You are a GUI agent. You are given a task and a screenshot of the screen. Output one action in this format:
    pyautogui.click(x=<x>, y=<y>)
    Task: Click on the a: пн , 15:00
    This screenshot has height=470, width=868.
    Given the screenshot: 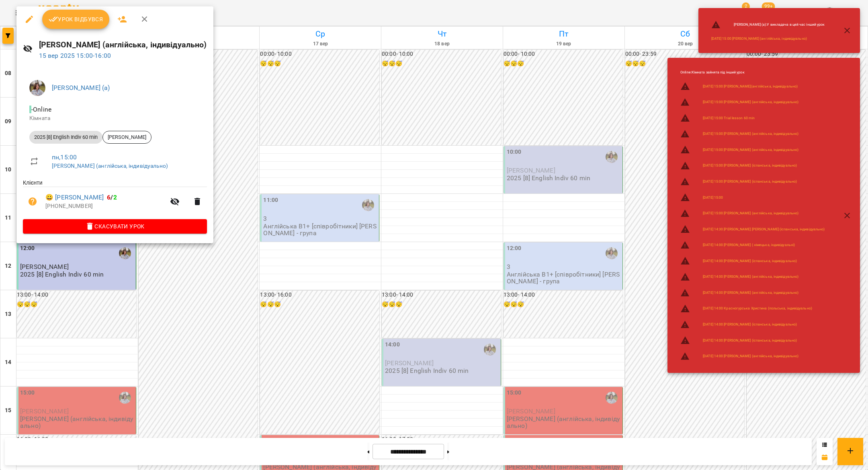 What is the action you would take?
    pyautogui.click(x=65, y=157)
    